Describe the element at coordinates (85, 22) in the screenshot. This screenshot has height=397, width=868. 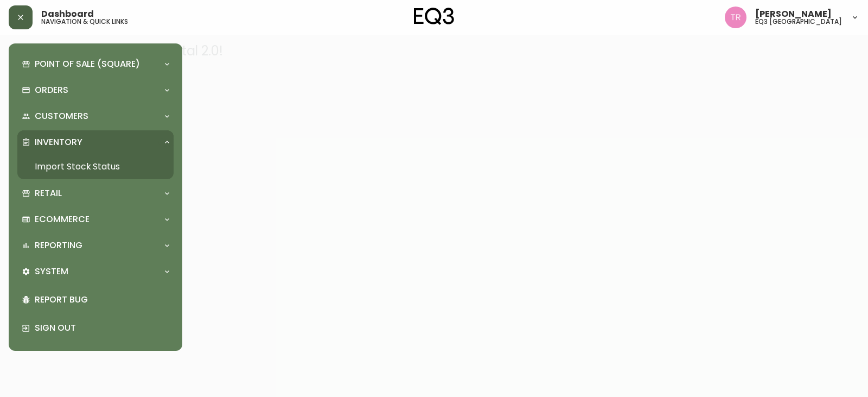
I see `h5: navigation & quick links` at that location.